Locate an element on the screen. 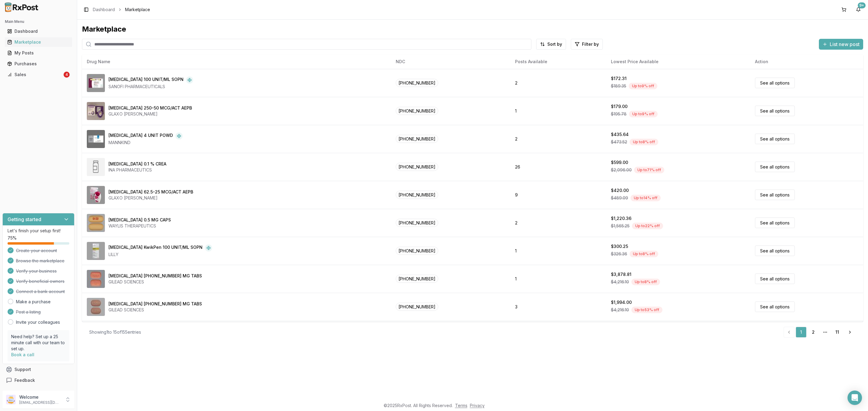 Image resolution: width=868 pixels, height=411 pixels. img: Anoro Ellipta 62.5-25 MCG/ACT AEPB is located at coordinates (96, 195).